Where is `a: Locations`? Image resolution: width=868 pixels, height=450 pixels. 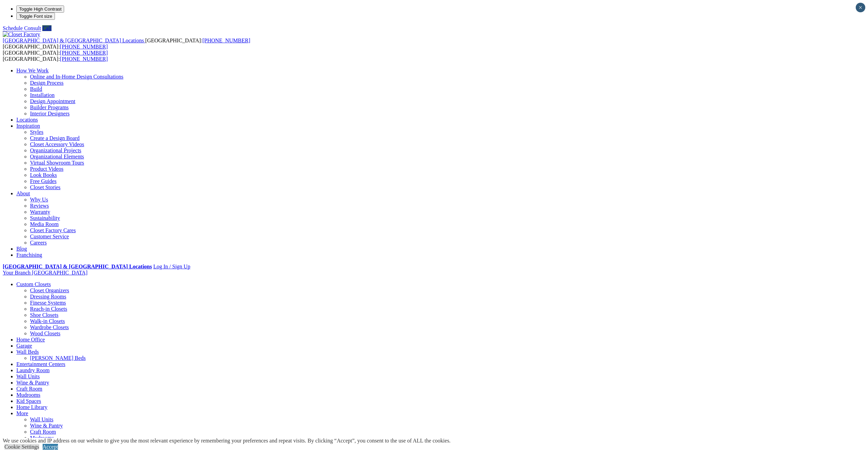 a: Locations is located at coordinates (27, 120).